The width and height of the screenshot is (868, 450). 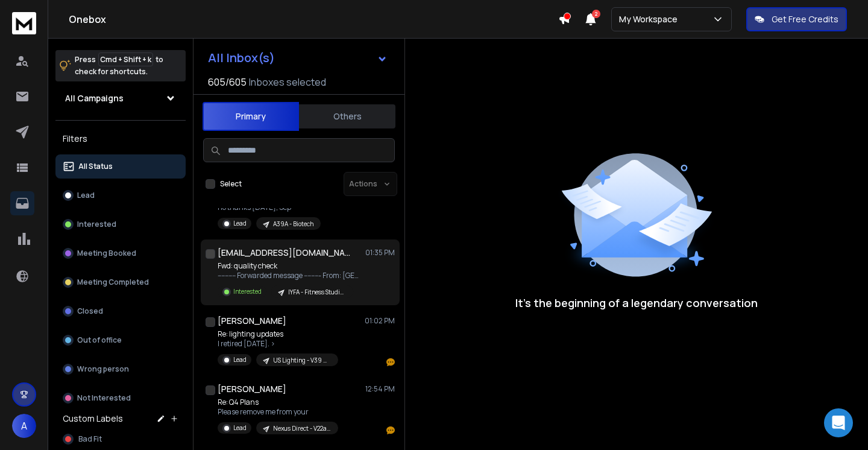 I want to click on span: Bad Fit, so click(x=90, y=439).